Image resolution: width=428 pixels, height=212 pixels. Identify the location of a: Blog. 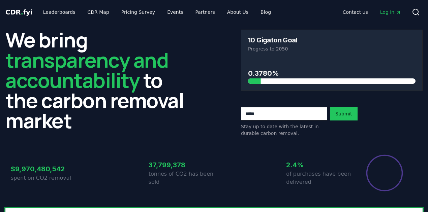
(266, 12).